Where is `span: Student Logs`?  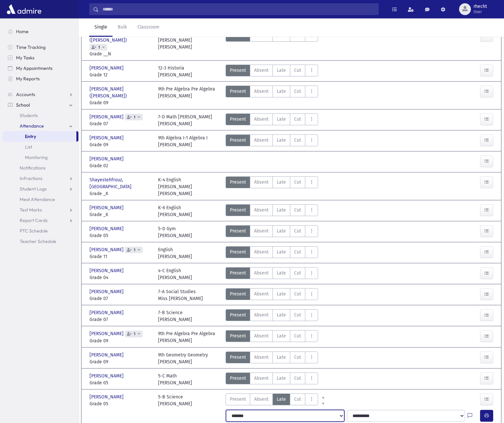 span: Student Logs is located at coordinates (33, 189).